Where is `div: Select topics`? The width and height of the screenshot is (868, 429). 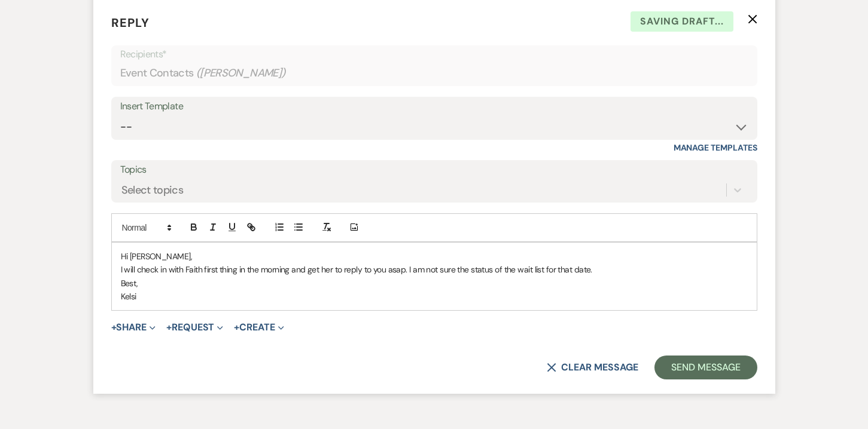
div: Select topics is located at coordinates (152, 189).